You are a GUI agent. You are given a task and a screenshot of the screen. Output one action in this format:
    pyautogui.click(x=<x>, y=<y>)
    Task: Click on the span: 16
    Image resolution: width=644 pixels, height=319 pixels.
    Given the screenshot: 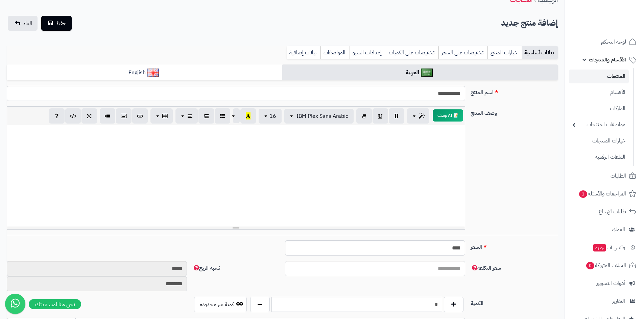 What is the action you would take?
    pyautogui.click(x=273, y=116)
    